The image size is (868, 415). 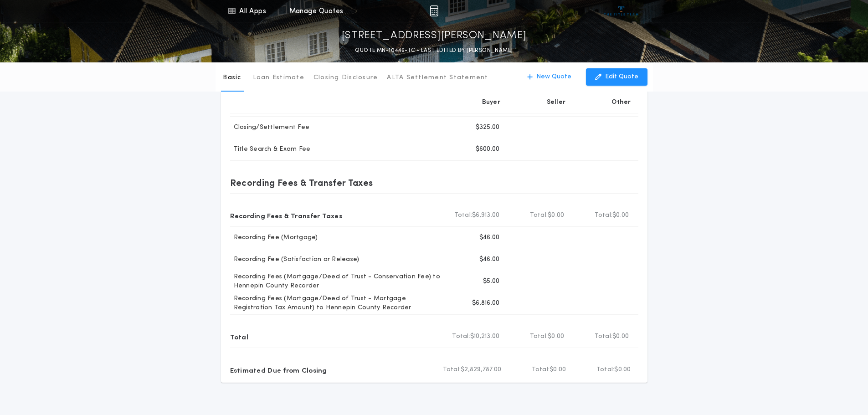 I want to click on p: New Quote, so click(x=553, y=77).